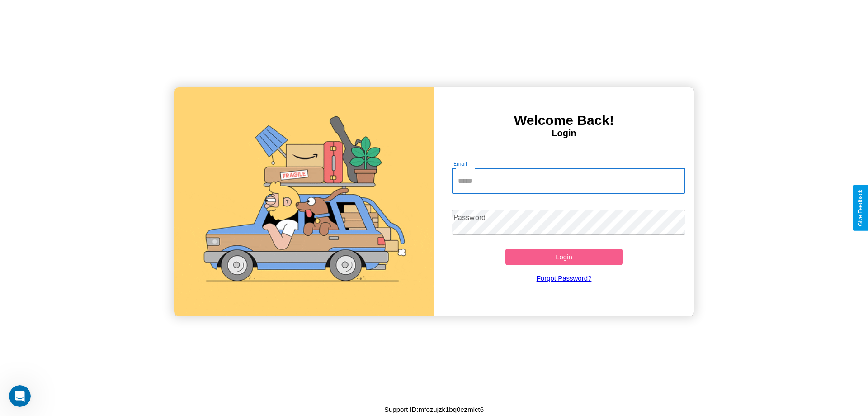 The width and height of the screenshot is (868, 416). What do you see at coordinates (565, 278) in the screenshot?
I see `a: Forgot Password?` at bounding box center [565, 278].